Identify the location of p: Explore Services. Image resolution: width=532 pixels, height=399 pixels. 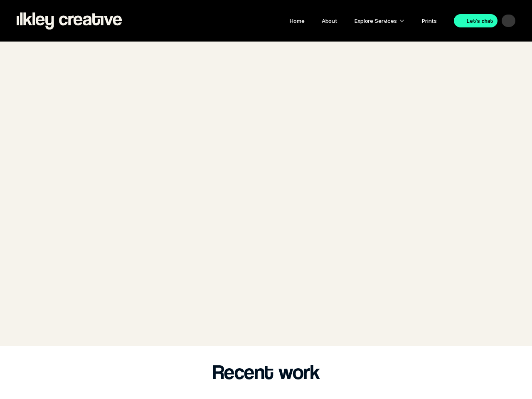
(376, 21).